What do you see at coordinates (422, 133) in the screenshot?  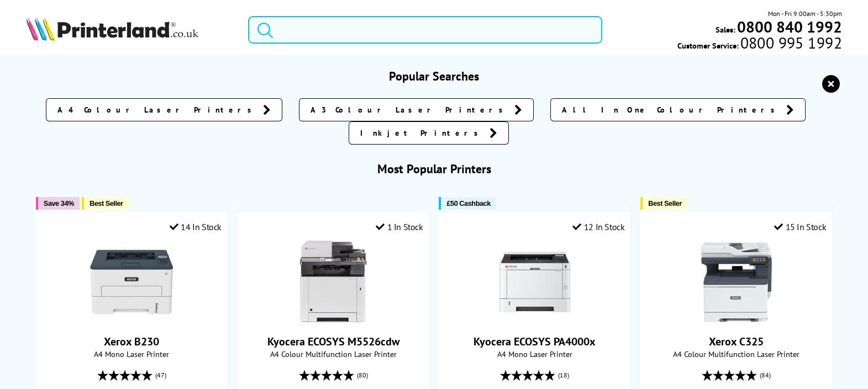 I see `span: Inkjet Printers` at bounding box center [422, 133].